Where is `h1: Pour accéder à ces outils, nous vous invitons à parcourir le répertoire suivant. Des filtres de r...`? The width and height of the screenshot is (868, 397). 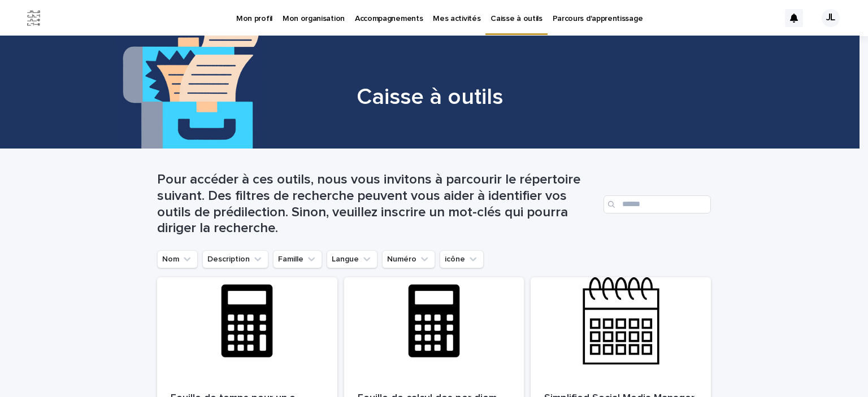 h1: Pour accéder à ces outils, nous vous invitons à parcourir le répertoire suivant. Des filtres de r... is located at coordinates (378, 204).